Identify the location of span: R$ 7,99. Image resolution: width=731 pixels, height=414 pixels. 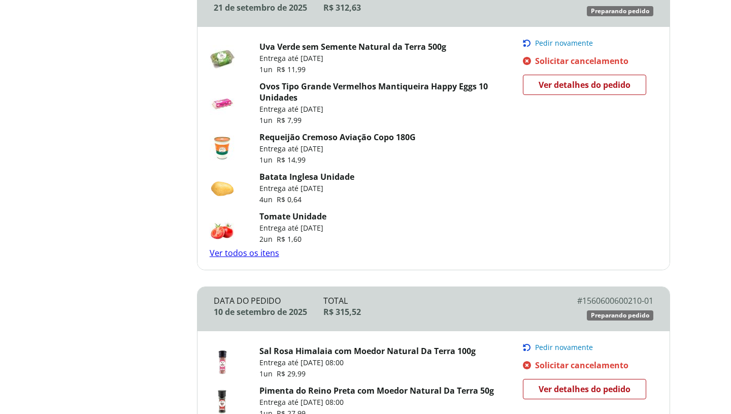
(289, 120).